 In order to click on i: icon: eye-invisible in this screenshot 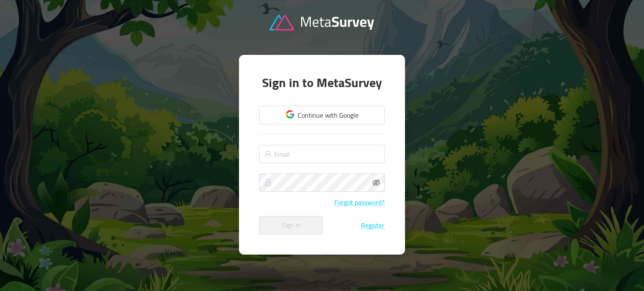, I will do `click(376, 182)`.